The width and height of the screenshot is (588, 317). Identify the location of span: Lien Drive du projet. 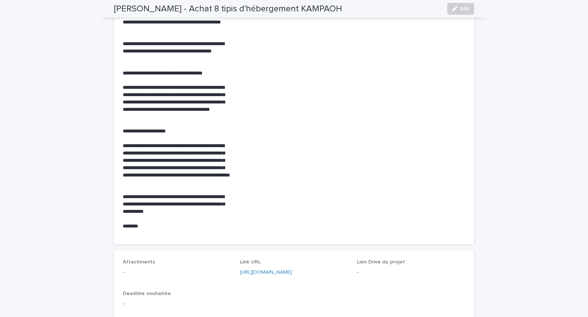
(381, 262).